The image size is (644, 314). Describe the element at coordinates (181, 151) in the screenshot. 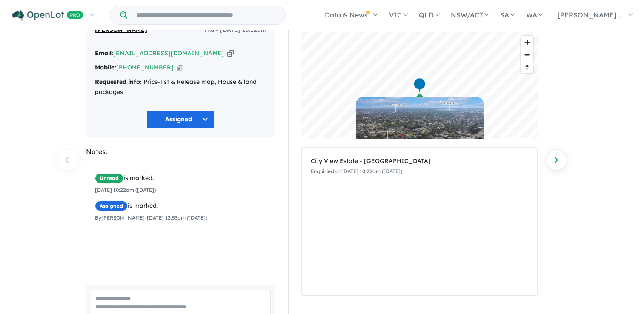

I see `div: Notes:` at that location.